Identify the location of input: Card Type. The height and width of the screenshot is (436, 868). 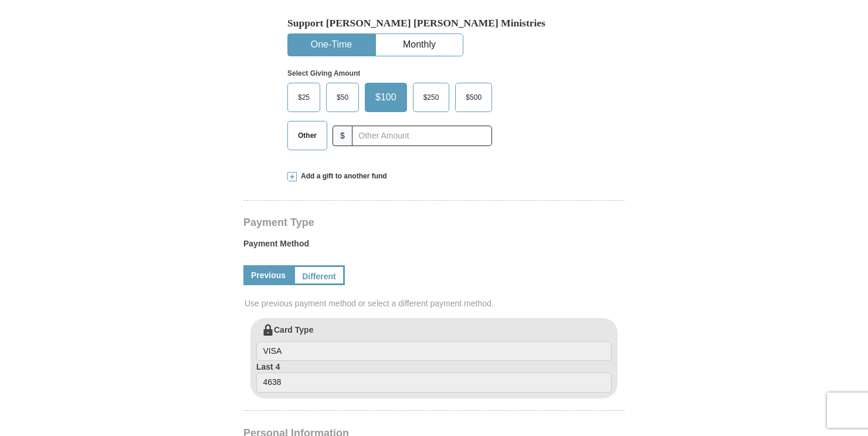
(434, 352).